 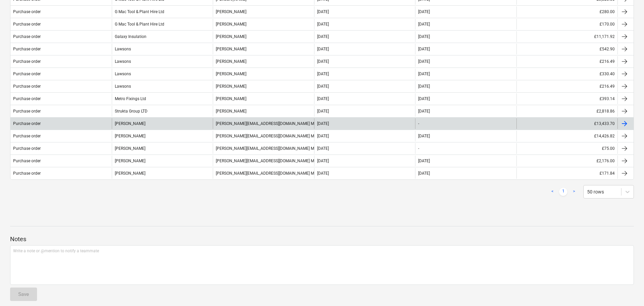 What do you see at coordinates (567, 12) in the screenshot?
I see `div: £280.00` at bounding box center [567, 12].